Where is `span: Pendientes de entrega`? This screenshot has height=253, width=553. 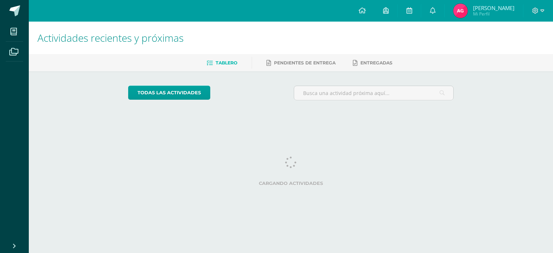 span: Pendientes de entrega is located at coordinates (305, 63).